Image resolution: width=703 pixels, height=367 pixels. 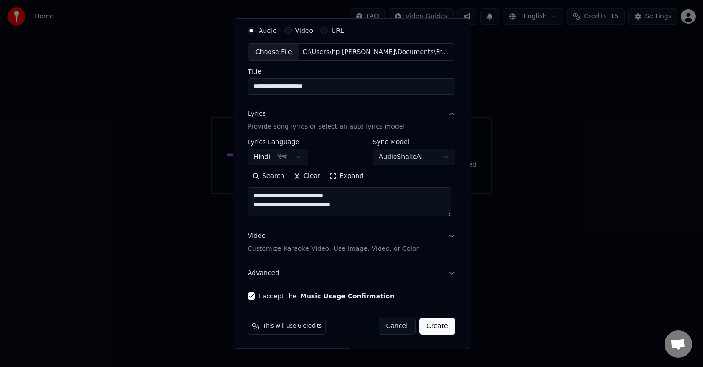 I want to click on button: Search, so click(x=268, y=176).